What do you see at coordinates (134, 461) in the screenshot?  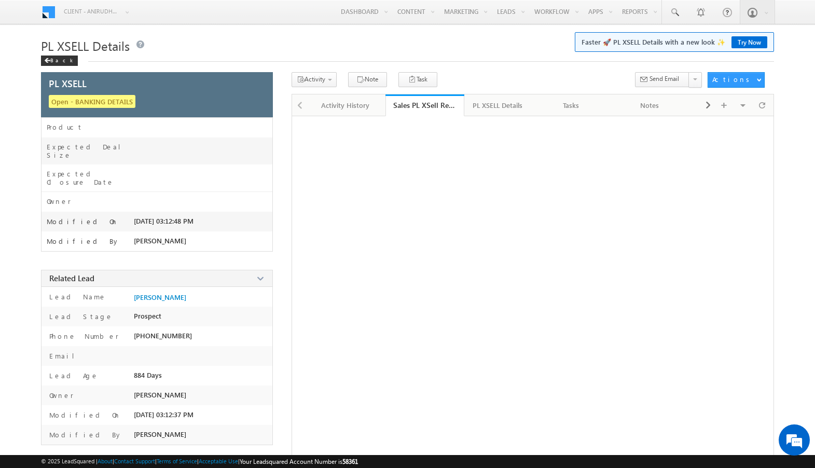 I see `a: Contact Support` at bounding box center [134, 461].